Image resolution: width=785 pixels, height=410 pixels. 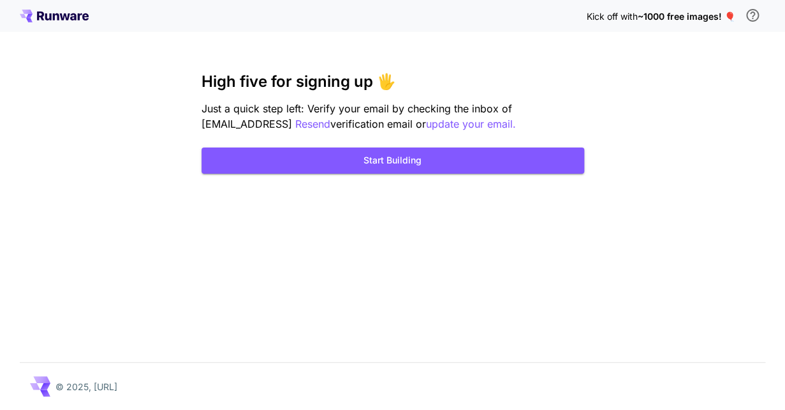 What do you see at coordinates (313, 124) in the screenshot?
I see `p: Resend` at bounding box center [313, 124].